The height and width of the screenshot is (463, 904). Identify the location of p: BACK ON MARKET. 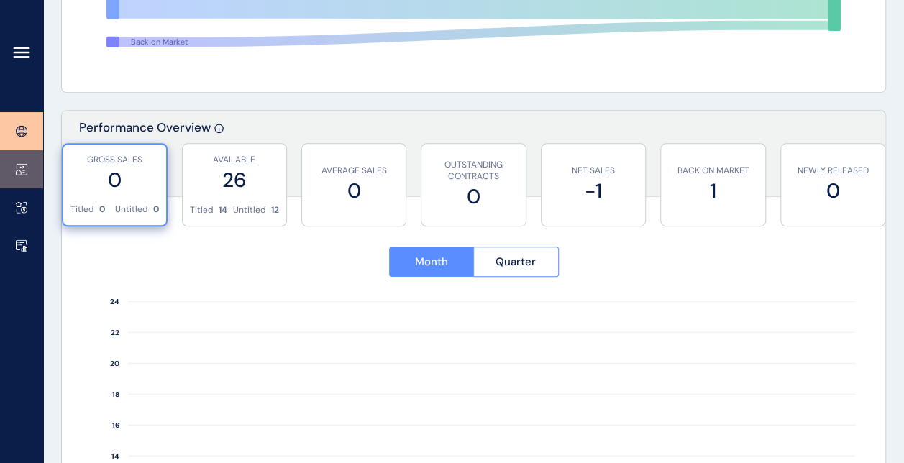
(713, 170).